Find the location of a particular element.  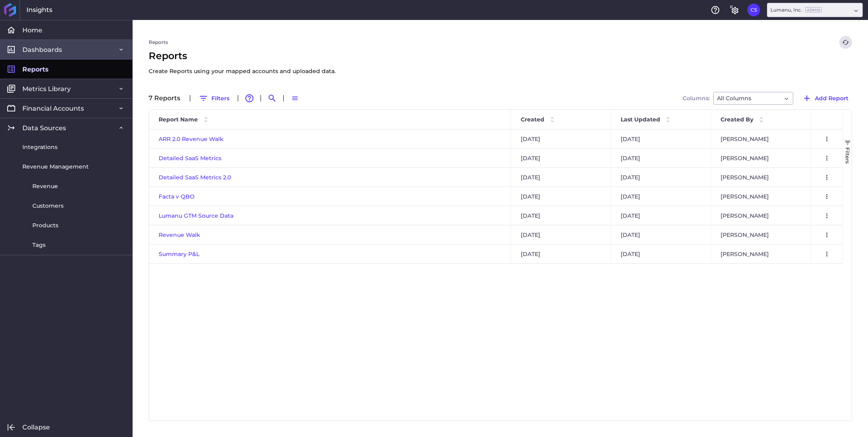

span: Filters is located at coordinates (848, 156).